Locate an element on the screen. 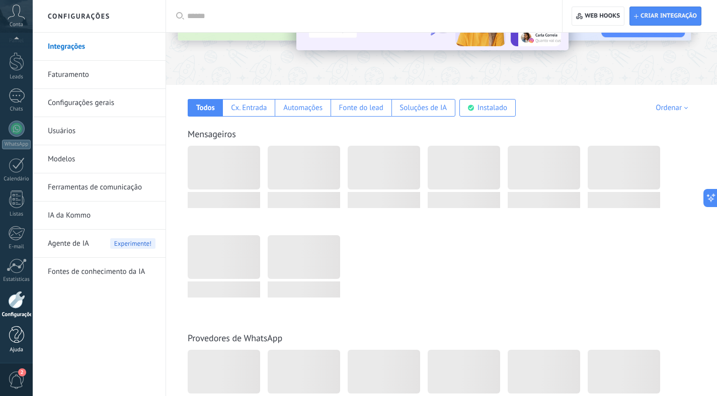  div: E-mail is located at coordinates (17, 247).